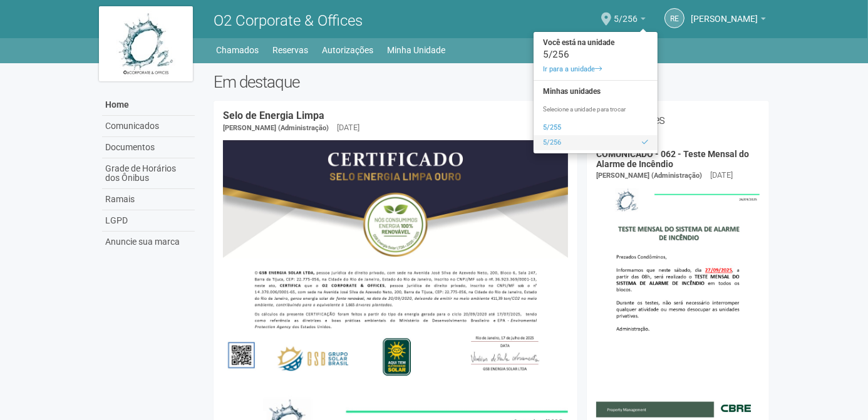  Describe the element at coordinates (595, 128) in the screenshot. I see `a: 5/255` at that location.